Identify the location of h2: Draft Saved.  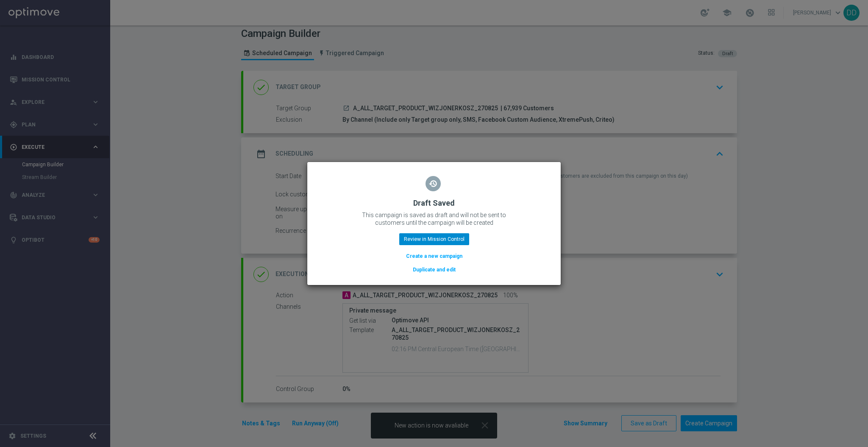
(434, 203).